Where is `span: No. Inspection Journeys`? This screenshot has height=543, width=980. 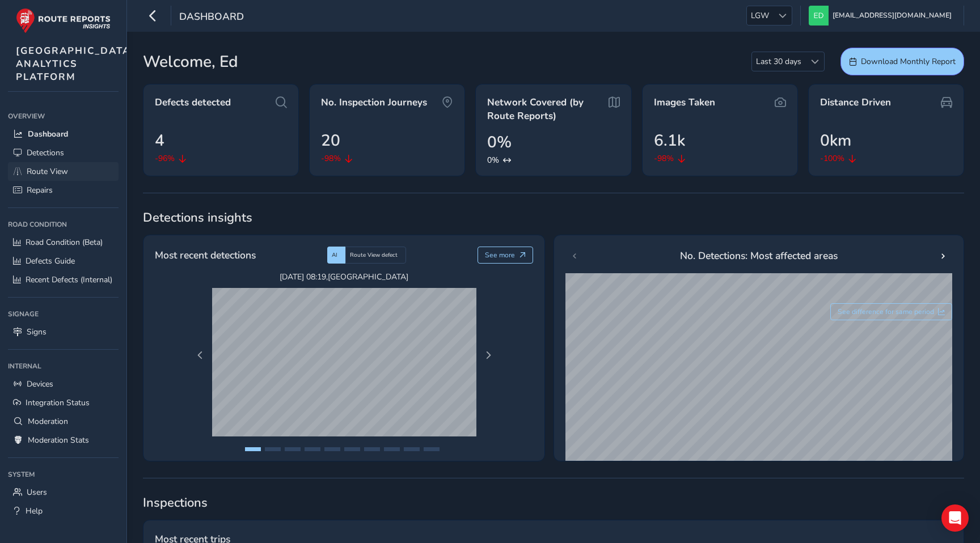
span: No. Inspection Journeys is located at coordinates (374, 103).